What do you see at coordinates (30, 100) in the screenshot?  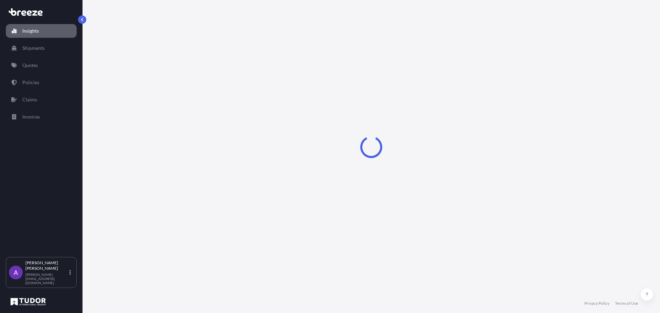 I see `p: Claims` at bounding box center [30, 100].